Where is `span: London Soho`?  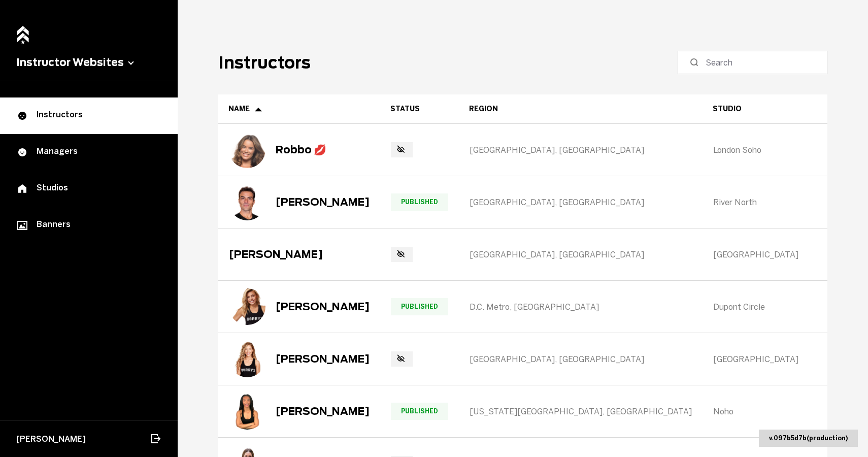
span: London Soho is located at coordinates (737, 150).